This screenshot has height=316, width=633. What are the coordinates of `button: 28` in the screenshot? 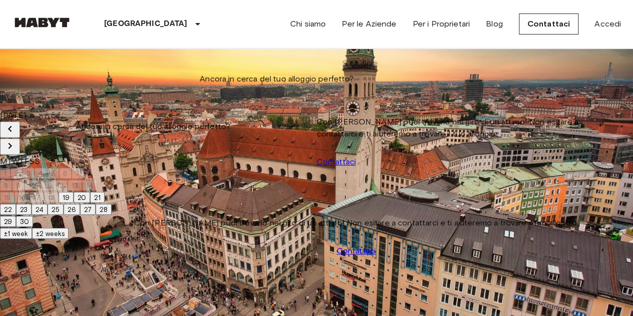 It's located at (104, 210).